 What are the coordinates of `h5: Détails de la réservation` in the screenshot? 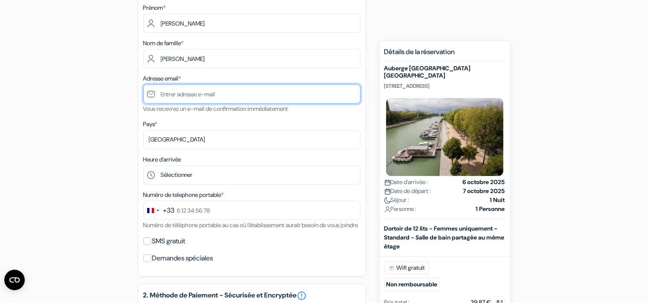 It's located at (444, 55).